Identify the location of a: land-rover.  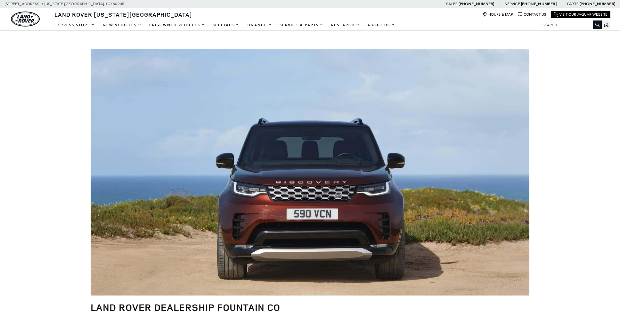
(25, 19).